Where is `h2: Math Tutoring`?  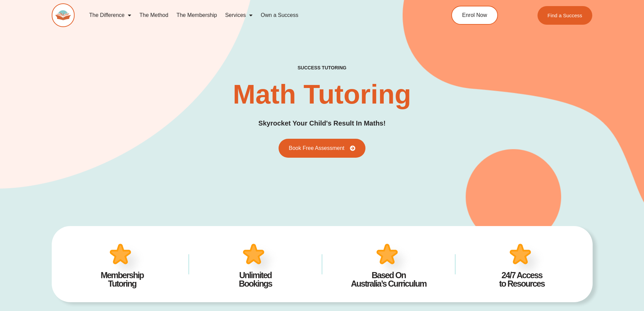
h2: Math Tutoring is located at coordinates (322, 95).